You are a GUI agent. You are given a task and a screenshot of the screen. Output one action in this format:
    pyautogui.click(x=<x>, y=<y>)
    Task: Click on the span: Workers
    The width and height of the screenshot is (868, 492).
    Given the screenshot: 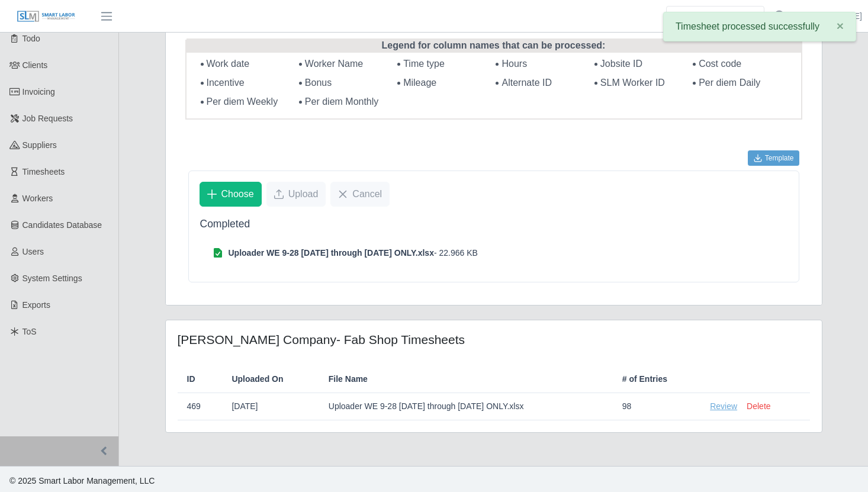 What is the action you would take?
    pyautogui.click(x=38, y=198)
    